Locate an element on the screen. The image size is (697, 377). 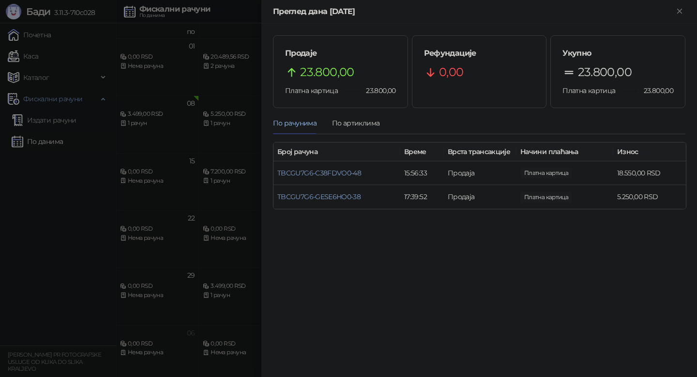
th: Број рачуна is located at coordinates (337, 152).